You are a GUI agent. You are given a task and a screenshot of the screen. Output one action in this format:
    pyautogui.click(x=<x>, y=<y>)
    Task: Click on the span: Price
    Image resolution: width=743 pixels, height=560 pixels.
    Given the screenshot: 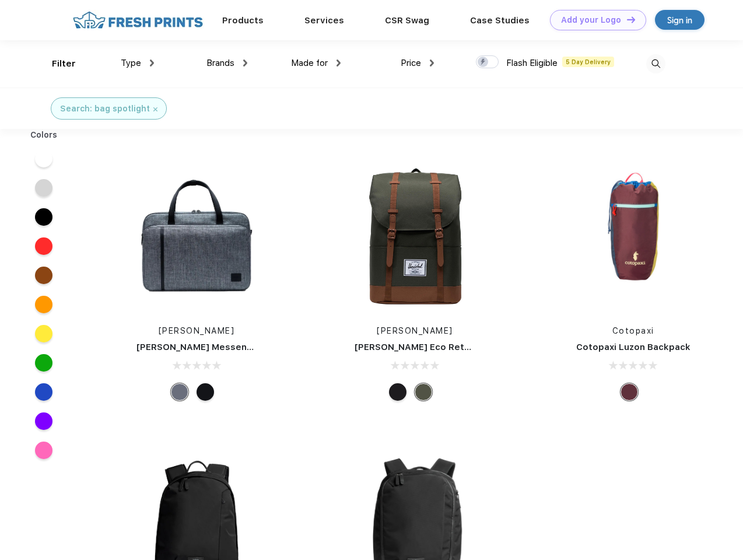 What is the action you would take?
    pyautogui.click(x=411, y=63)
    